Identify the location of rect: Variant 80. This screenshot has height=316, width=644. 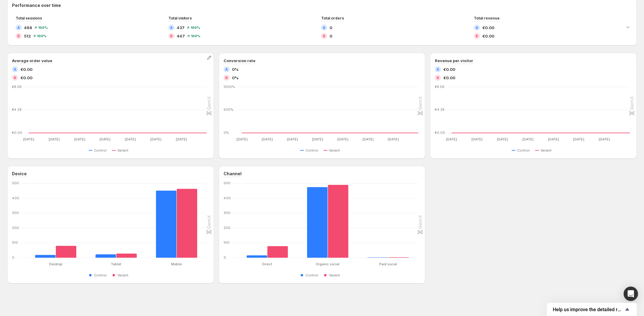
(66, 245).